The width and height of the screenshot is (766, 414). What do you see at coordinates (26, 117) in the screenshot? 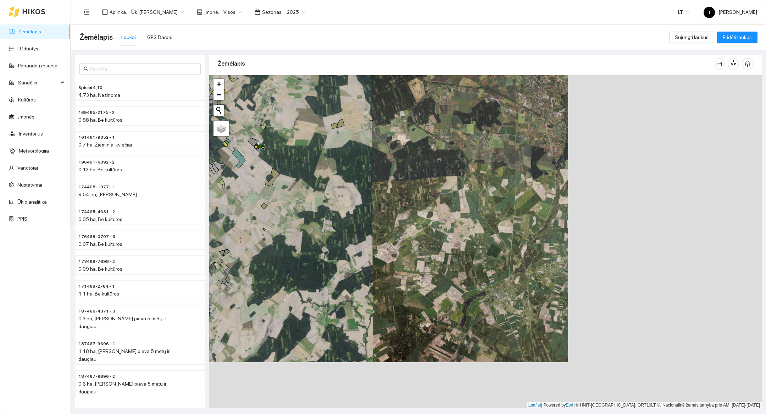
I see `a: Įmonės` at bounding box center [26, 117].